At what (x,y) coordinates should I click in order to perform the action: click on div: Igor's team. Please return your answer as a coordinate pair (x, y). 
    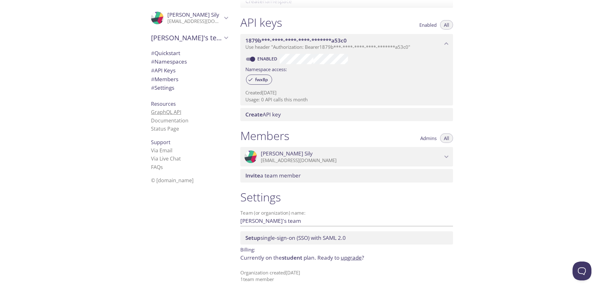
    Looking at the image, I should click on (189, 38).